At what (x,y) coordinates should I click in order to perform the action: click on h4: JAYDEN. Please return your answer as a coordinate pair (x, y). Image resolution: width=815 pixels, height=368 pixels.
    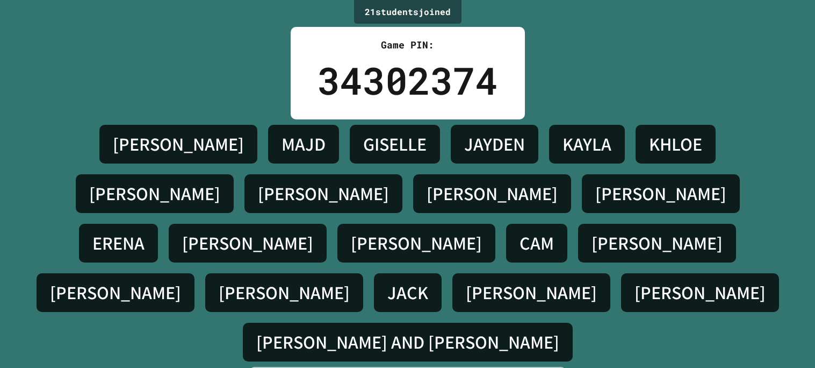
    Looking at the image, I should click on (495, 144).